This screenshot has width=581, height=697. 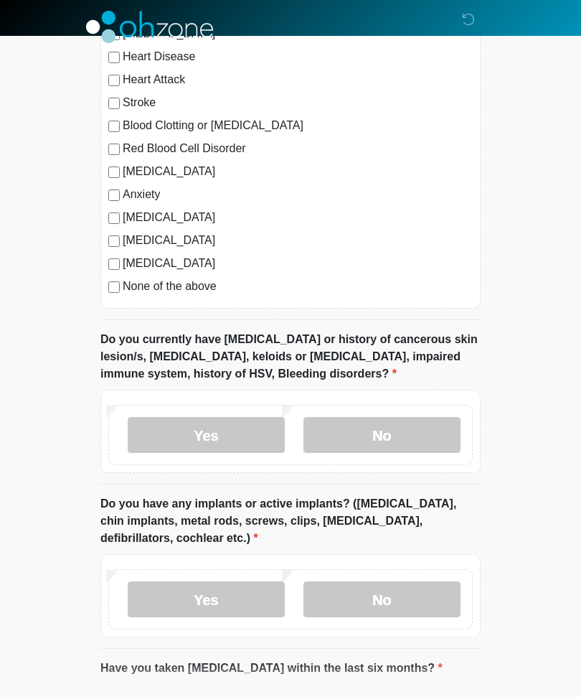 I want to click on input: Stroke, so click(x=114, y=103).